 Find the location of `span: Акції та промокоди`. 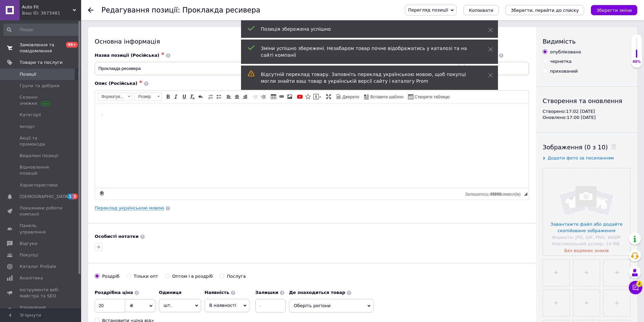

span: Акції та промокоди is located at coordinates (41, 141).